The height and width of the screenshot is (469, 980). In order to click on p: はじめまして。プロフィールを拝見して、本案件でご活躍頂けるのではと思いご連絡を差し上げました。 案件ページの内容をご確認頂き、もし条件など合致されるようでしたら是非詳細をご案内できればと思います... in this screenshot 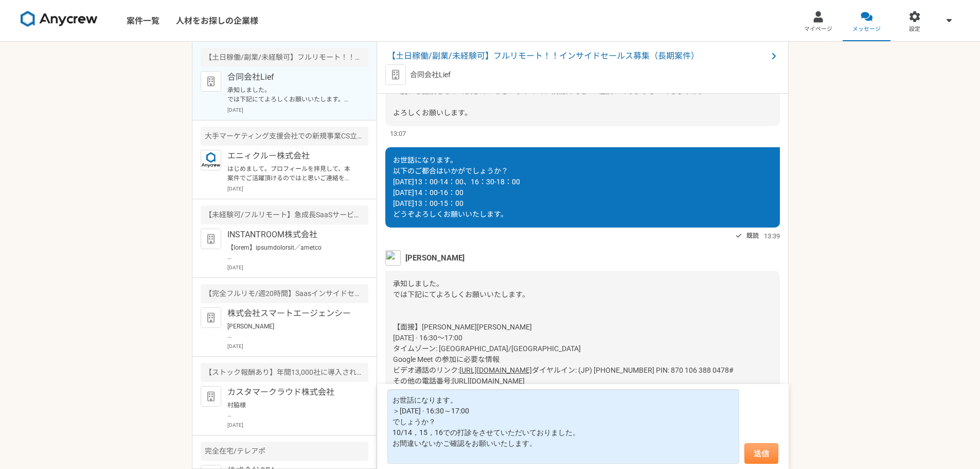, I will do `click(291, 173)`.